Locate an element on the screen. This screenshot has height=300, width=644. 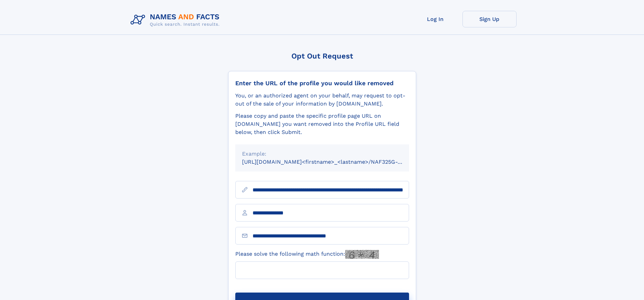
a: Log In is located at coordinates (435, 19).